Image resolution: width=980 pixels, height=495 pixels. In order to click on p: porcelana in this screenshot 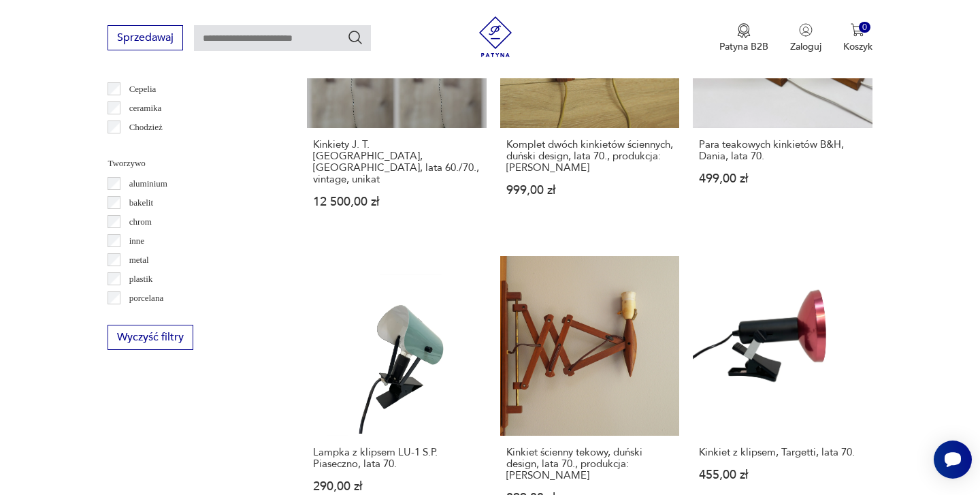, I will do `click(146, 298)`.